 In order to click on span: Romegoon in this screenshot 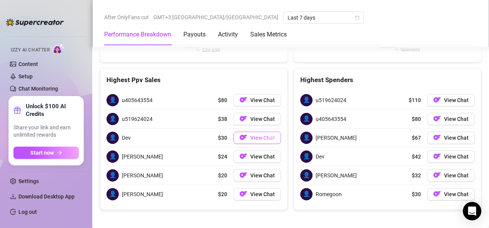, I will do `click(329, 195)`.